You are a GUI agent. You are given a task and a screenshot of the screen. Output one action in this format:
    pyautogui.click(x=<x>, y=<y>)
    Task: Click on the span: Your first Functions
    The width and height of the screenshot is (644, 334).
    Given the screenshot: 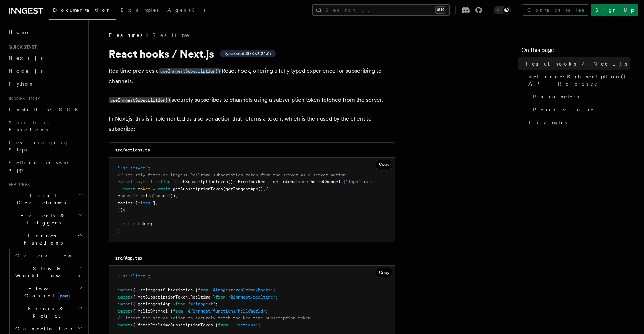 What is the action you would take?
    pyautogui.click(x=30, y=126)
    